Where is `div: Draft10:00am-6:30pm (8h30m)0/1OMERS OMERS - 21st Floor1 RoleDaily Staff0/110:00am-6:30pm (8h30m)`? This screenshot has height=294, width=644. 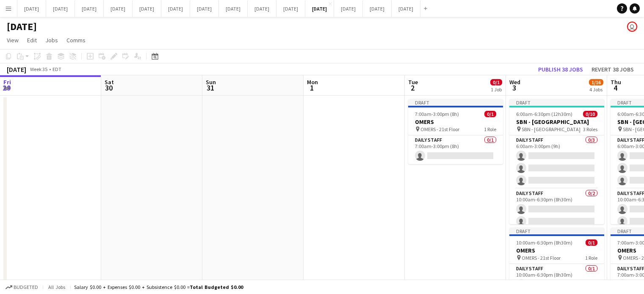
div: Draft10:00am-6:30pm (8h30m)0/1OMERS OMERS - 21st Floor1 RoleDaily Staff0/110:00am-6:30pm (8h30m) is located at coordinates (557, 260).